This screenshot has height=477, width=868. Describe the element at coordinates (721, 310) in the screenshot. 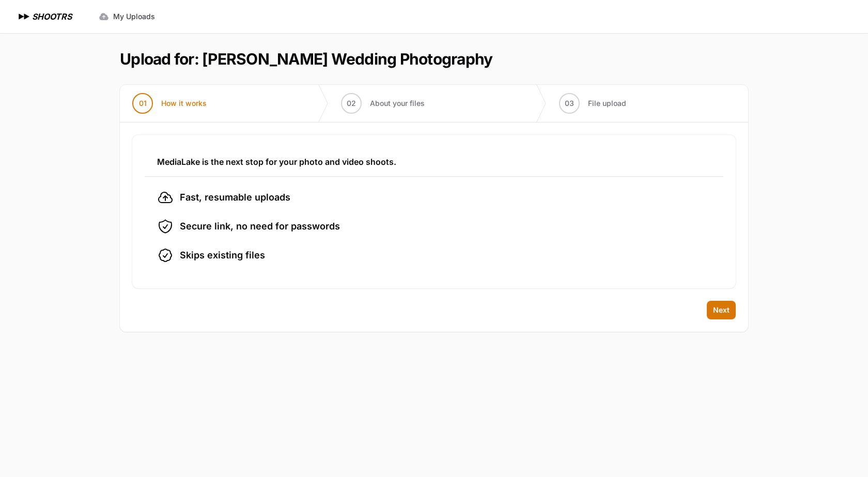

I see `span: Next` at that location.